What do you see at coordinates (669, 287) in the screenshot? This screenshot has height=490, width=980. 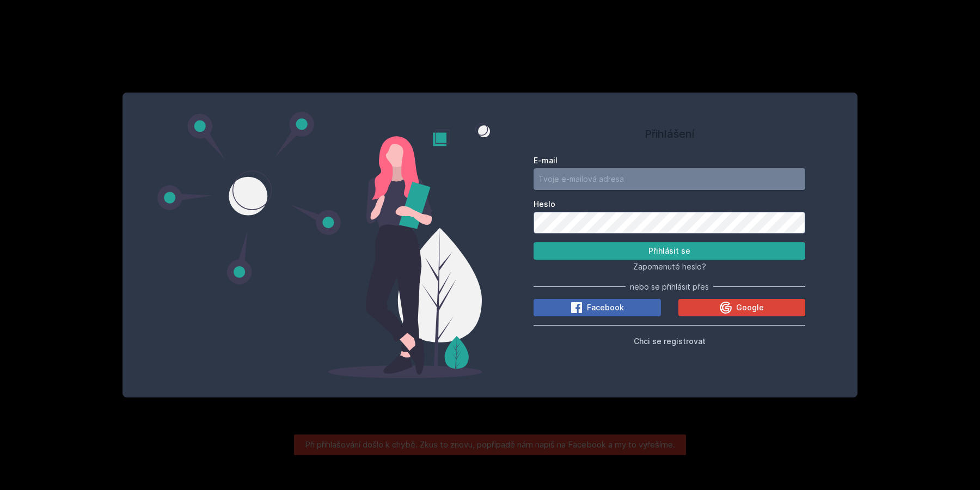 I see `span: nebo se přihlásit přes` at bounding box center [669, 287].